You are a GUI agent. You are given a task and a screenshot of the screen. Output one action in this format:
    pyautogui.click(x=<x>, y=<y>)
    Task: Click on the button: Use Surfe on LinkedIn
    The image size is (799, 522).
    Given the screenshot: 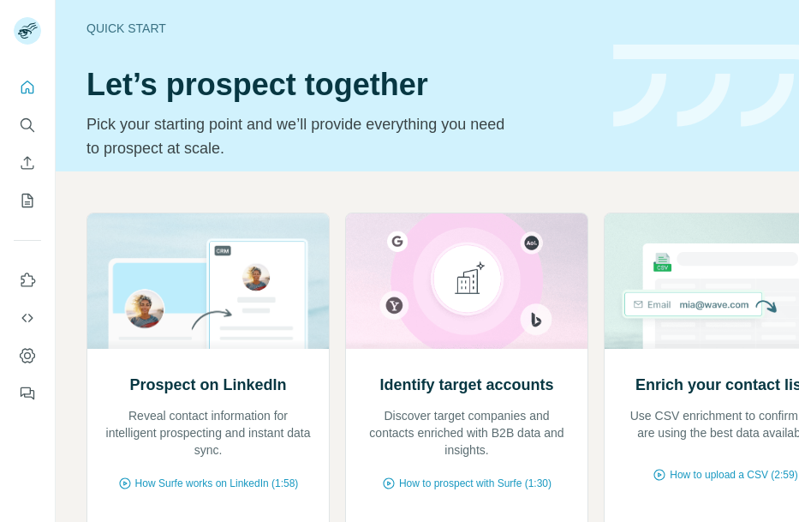 What is the action you would take?
    pyautogui.click(x=27, y=280)
    